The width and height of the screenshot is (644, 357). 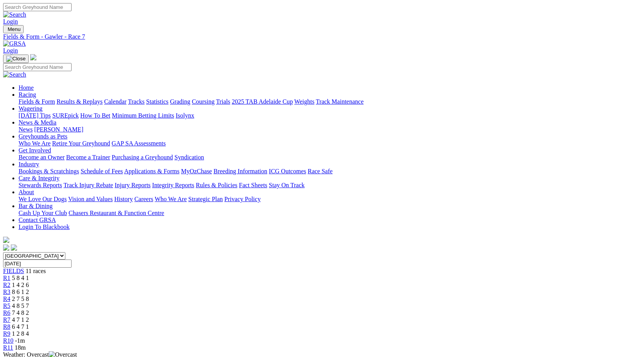 What do you see at coordinates (196, 171) in the screenshot?
I see `a: MyOzChase` at bounding box center [196, 171].